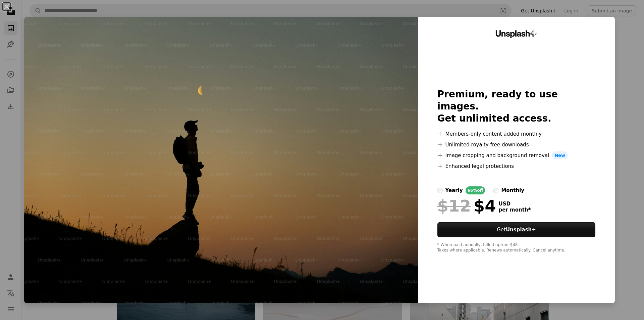 Image resolution: width=644 pixels, height=320 pixels. What do you see at coordinates (560, 155) in the screenshot?
I see `span: New` at bounding box center [560, 155].